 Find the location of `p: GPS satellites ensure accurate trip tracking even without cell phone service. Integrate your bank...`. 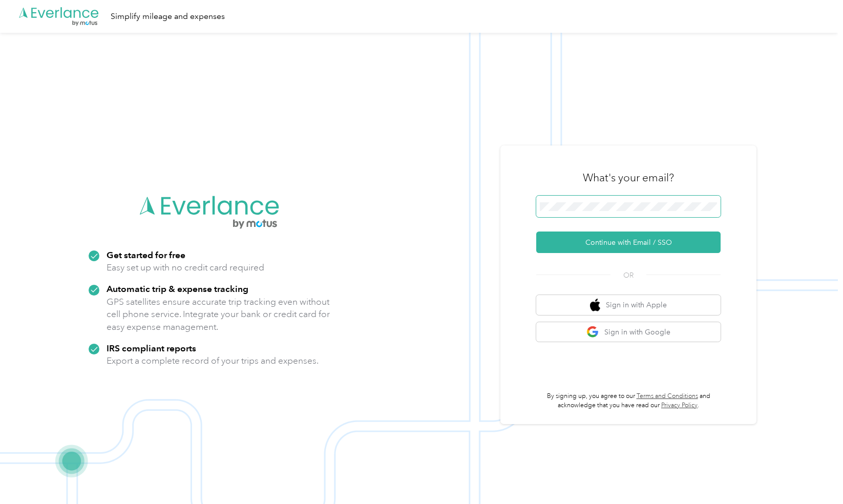

p: GPS satellites ensure accurate trip tracking even without cell phone service. Integrate your bank... is located at coordinates (218, 315).